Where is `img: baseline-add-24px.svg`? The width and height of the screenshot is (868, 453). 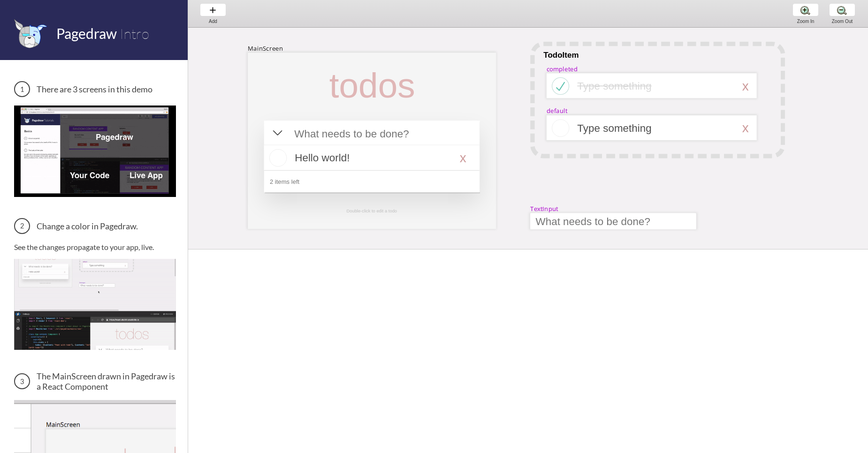 img: baseline-add-24px.svg is located at coordinates (213, 10).